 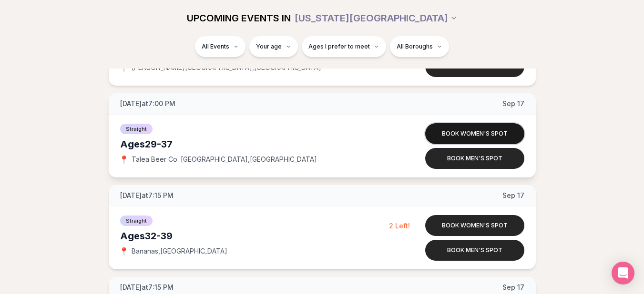 What do you see at coordinates (419, 46) in the screenshot?
I see `button: All Boroughs` at bounding box center [419, 46].